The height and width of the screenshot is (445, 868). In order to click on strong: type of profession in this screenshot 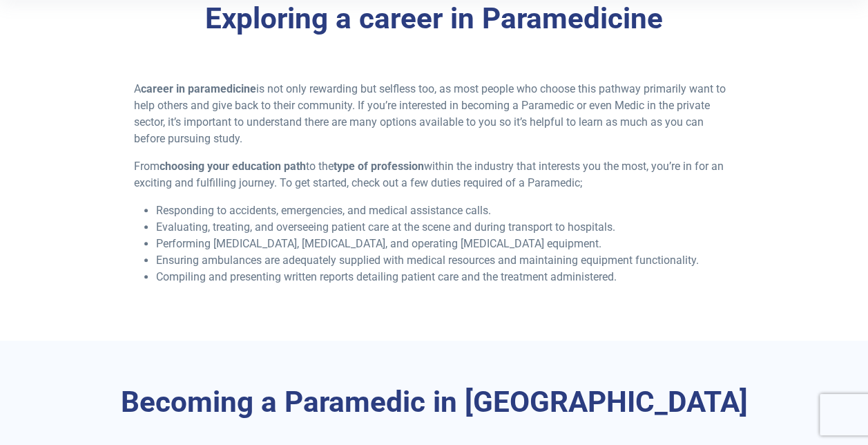, I will do `click(379, 166)`.